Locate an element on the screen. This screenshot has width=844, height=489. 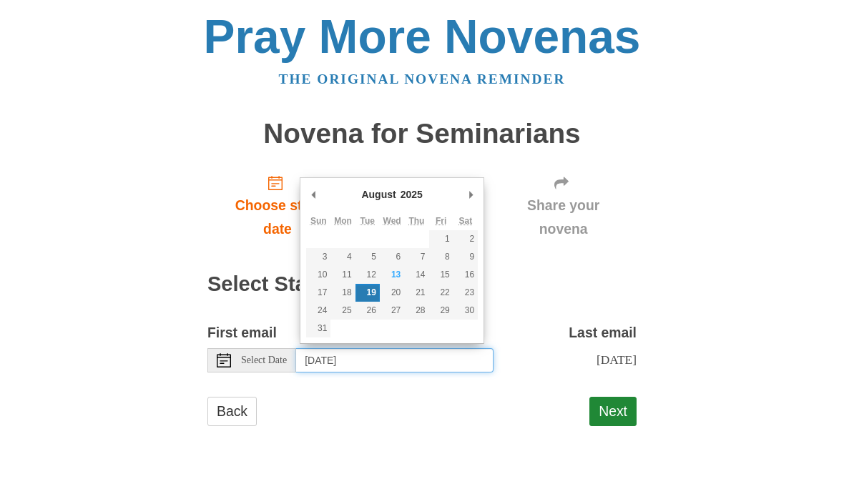
input: Use the arrow keys to pick a date is located at coordinates (395, 361).